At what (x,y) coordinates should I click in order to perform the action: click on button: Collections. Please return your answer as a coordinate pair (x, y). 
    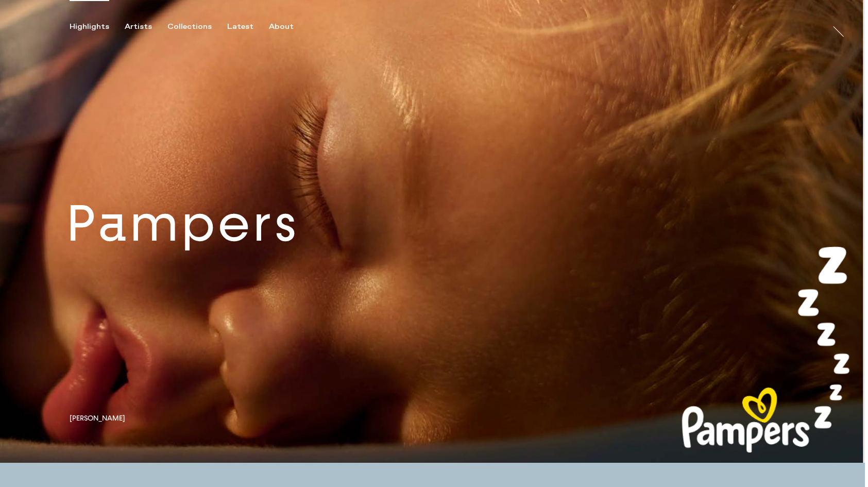
    Looking at the image, I should click on (197, 27).